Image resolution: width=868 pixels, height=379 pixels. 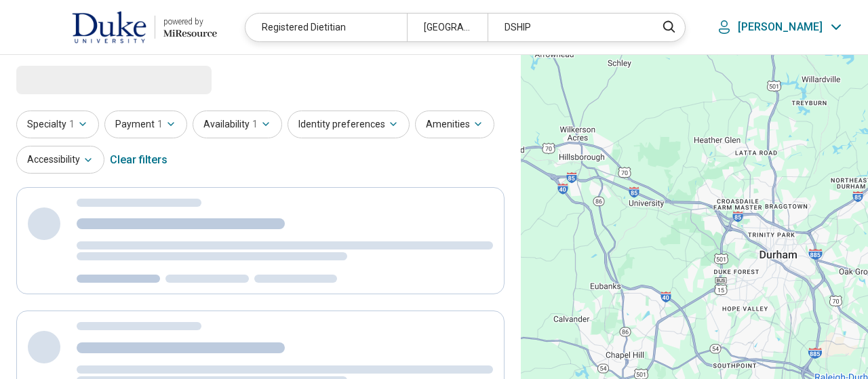 I want to click on button: Payment1, so click(x=146, y=124).